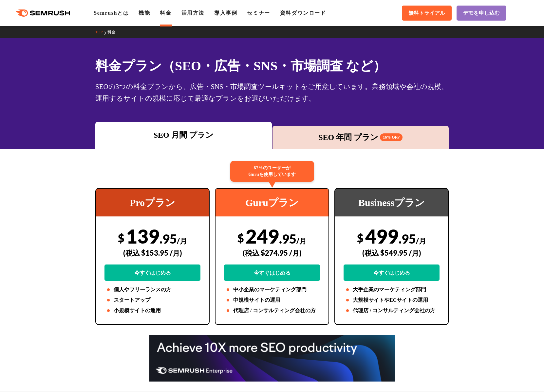 This screenshot has width=544, height=392. What do you see at coordinates (144, 13) in the screenshot?
I see `a: 機能` at bounding box center [144, 13].